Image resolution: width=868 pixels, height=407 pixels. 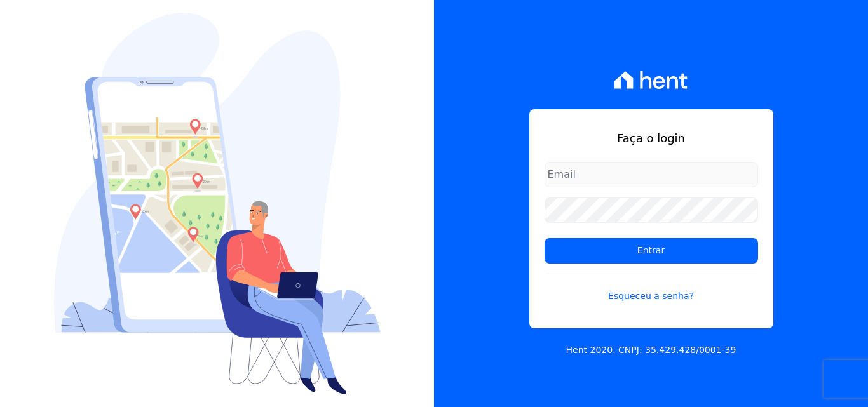 What do you see at coordinates (218, 203) in the screenshot?
I see `img: Login` at bounding box center [218, 203].